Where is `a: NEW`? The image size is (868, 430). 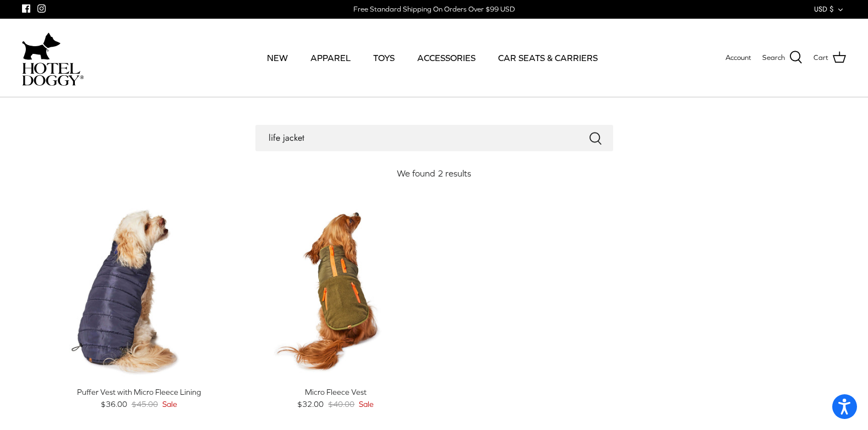 a: NEW is located at coordinates (278, 58).